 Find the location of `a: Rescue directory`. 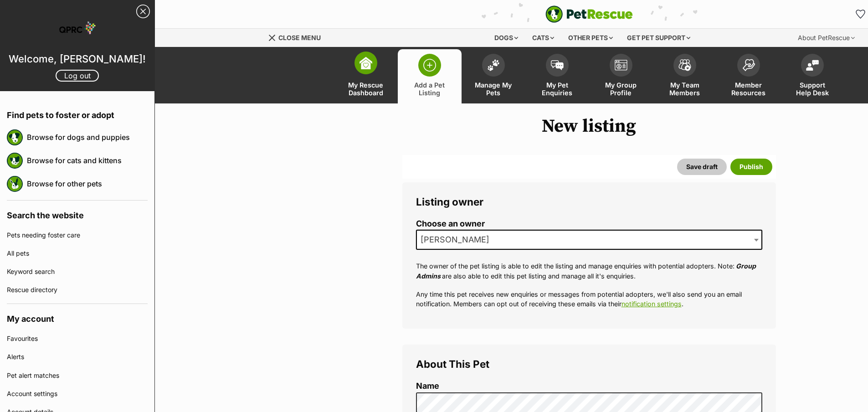

a: Rescue directory is located at coordinates (77, 290).